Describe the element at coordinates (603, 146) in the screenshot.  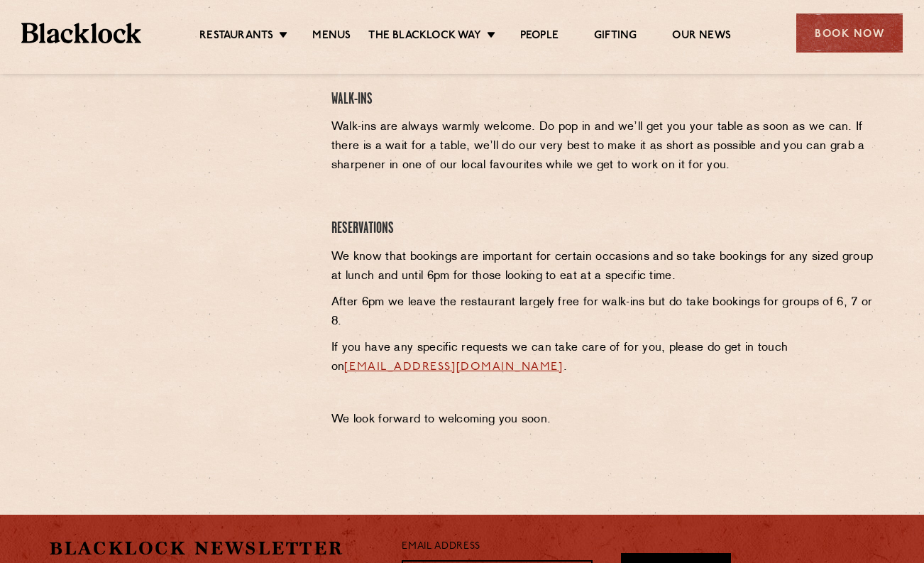
I see `p: Walk-ins are always warmly welcome. Do pop in and we’ll get you your table as soon as we can. If ...` at that location.